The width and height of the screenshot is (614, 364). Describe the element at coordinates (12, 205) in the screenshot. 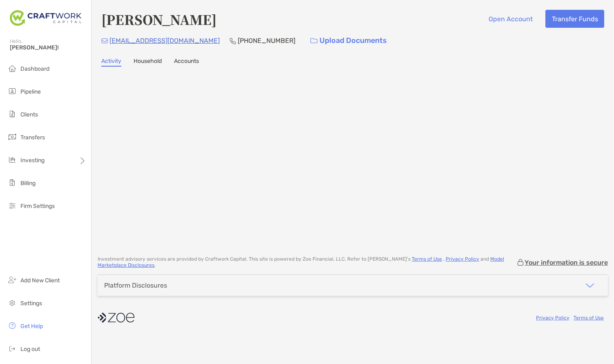

I see `img: firm-settings icon` at that location.